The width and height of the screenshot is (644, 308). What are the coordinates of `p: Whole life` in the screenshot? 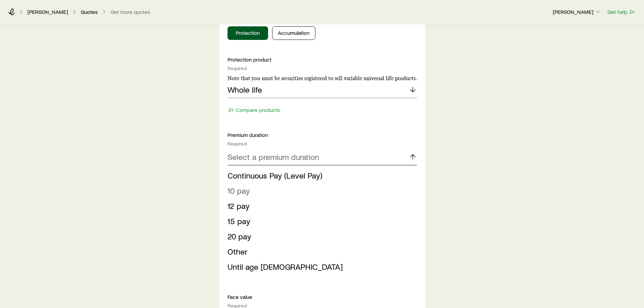 It's located at (245, 90).